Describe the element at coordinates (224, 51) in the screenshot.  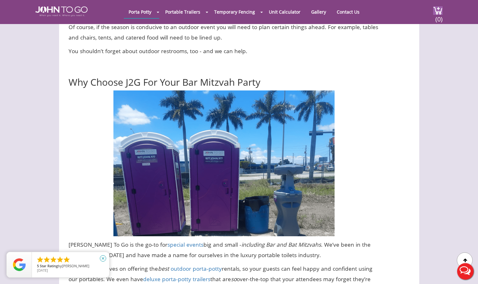
I see `p: You shouldn’t forget about outdoor restrooms, too - and we can help.` at that location.